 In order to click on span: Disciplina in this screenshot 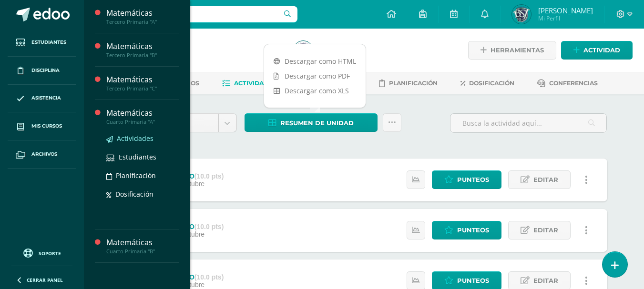, I will do `click(45, 71)`.